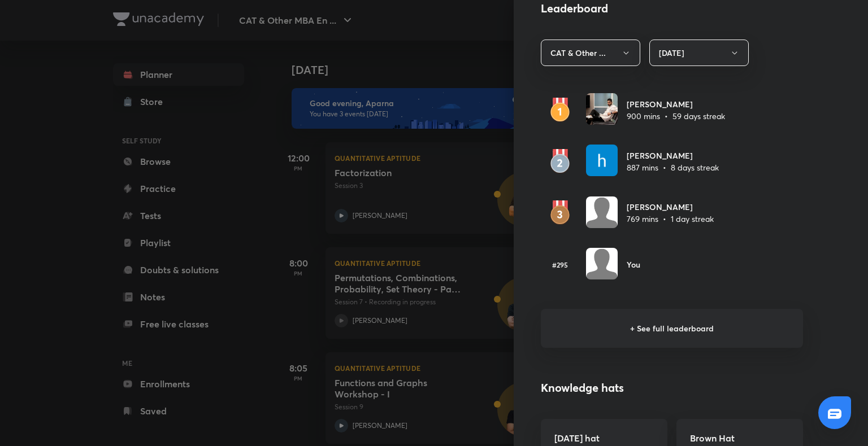 The width and height of the screenshot is (868, 446). What do you see at coordinates (672, 388) in the screenshot?
I see `h4: Knowledge hats` at bounding box center [672, 388].